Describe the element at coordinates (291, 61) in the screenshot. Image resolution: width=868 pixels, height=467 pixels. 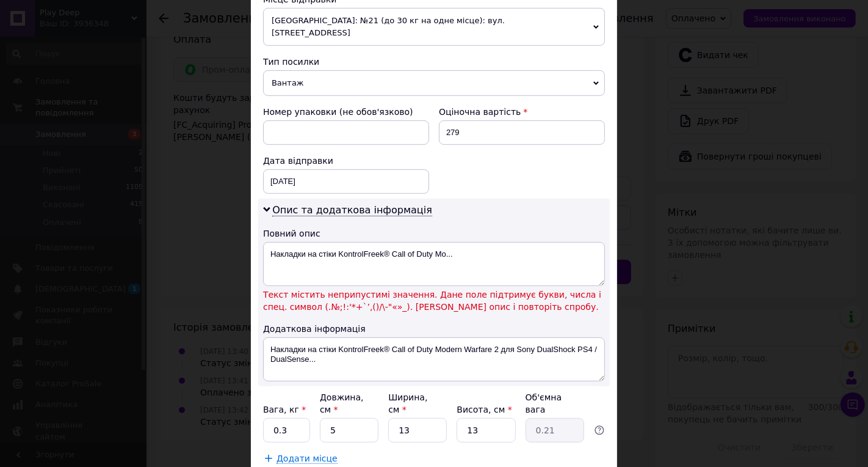
I see `span: Тип посилки` at that location.